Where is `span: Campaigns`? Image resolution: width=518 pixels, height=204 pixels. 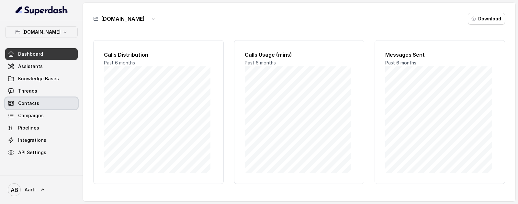
span: Campaigns is located at coordinates (31, 116).